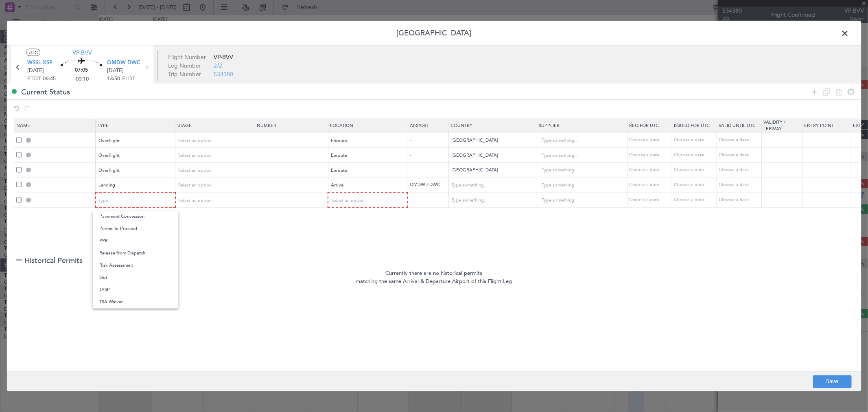 Image resolution: width=868 pixels, height=412 pixels. I want to click on span: TASP, so click(136, 290).